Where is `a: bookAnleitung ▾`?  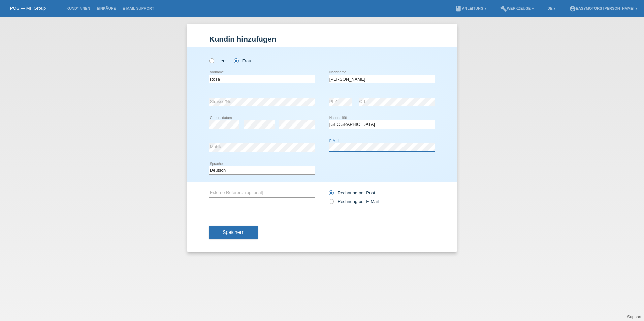 a: bookAnleitung ▾ is located at coordinates (471, 8).